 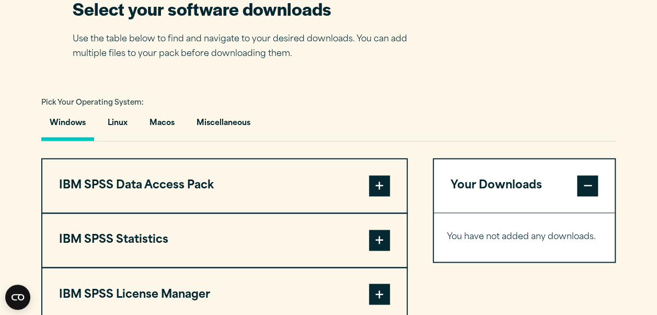 I want to click on span: Pick Your Operating System:, so click(x=92, y=102).